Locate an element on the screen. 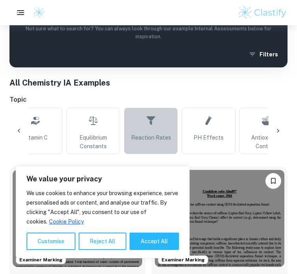  span: Antioxidant Content is located at coordinates (266, 142).